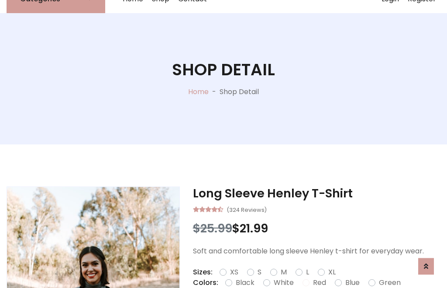 This screenshot has width=447, height=288. What do you see at coordinates (320, 282) in the screenshot?
I see `label: Red` at bounding box center [320, 282].